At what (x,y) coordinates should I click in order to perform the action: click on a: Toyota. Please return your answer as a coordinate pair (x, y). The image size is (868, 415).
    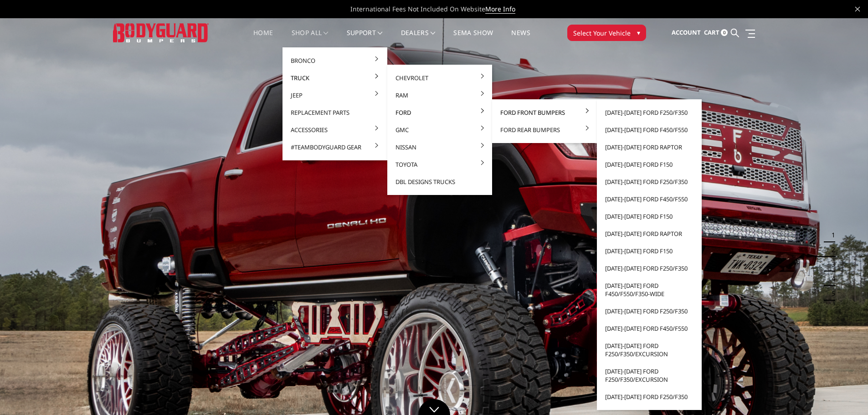
    Looking at the image, I should click on (440, 164).